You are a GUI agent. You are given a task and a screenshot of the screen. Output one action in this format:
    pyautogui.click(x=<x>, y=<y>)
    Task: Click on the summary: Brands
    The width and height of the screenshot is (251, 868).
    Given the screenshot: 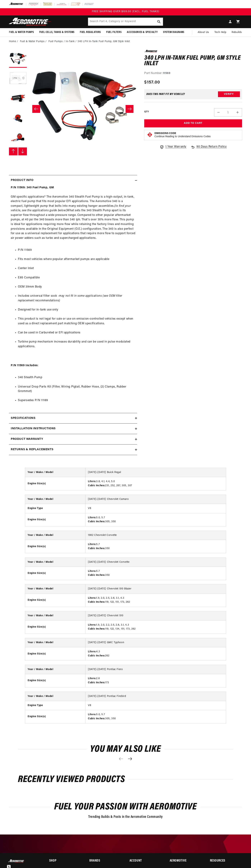 What is the action you would take?
    pyautogui.click(x=105, y=861)
    